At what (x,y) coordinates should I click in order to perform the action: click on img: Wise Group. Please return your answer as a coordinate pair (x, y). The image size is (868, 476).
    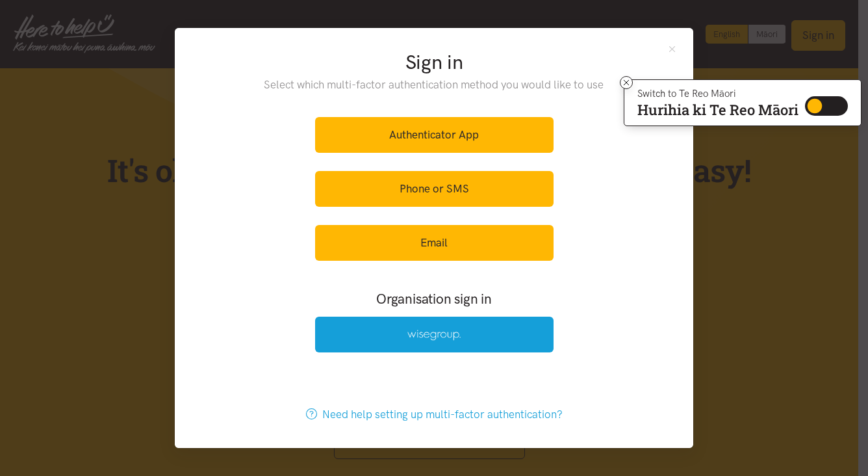
    Looking at the image, I should click on (434, 335).